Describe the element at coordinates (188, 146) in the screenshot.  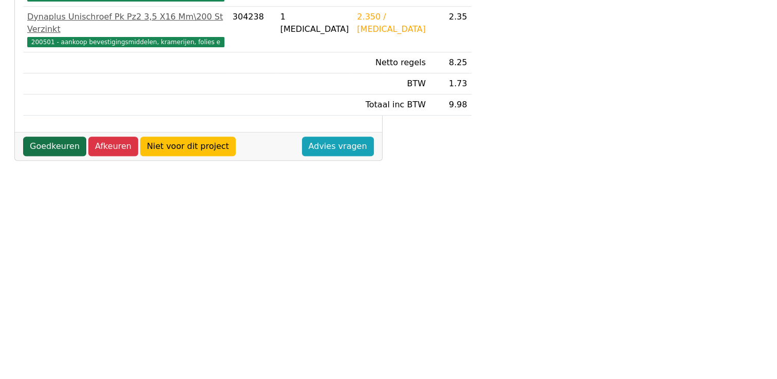
I see `a: Niet voor dit project` at that location.